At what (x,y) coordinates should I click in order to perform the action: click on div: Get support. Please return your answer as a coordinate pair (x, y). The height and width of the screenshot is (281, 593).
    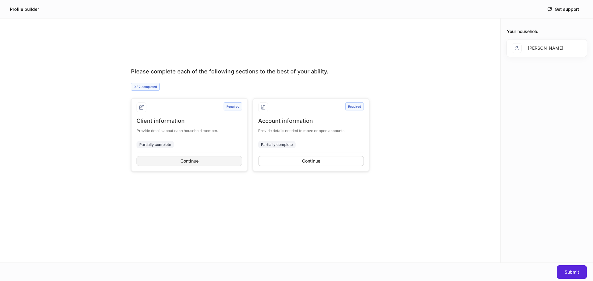
    Looking at the image, I should click on (563, 9).